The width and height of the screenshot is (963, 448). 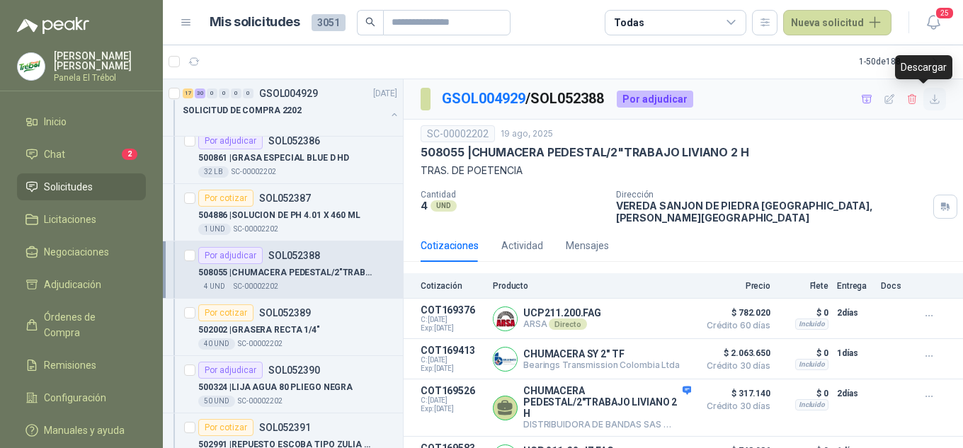 What do you see at coordinates (945, 13) in the screenshot?
I see `span: 25` at bounding box center [945, 13].